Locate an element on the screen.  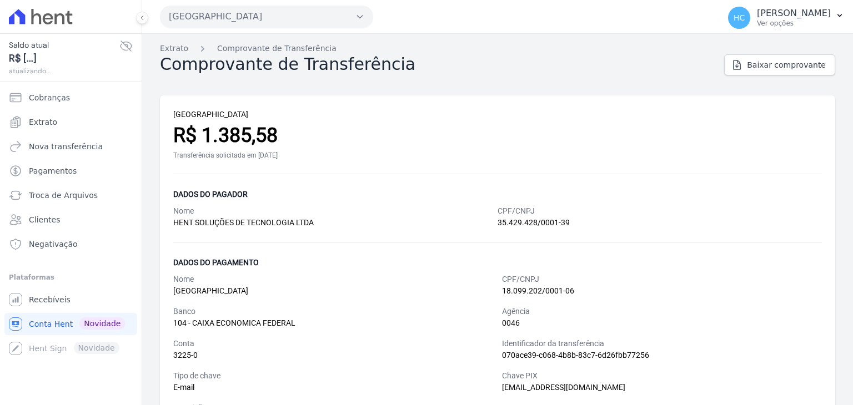
div: 070ace39-c068-4b8b-83c7-6d26fbb77256 is located at coordinates (662, 355).